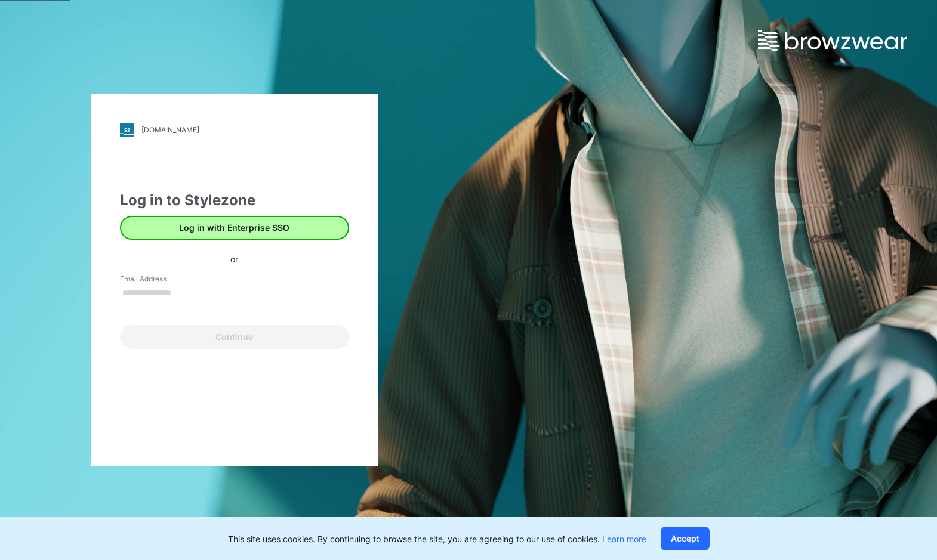  Describe the element at coordinates (833, 41) in the screenshot. I see `img: browzwear-logo.e42bd6dac1945053ebaf764b6aa21510.svg` at that location.